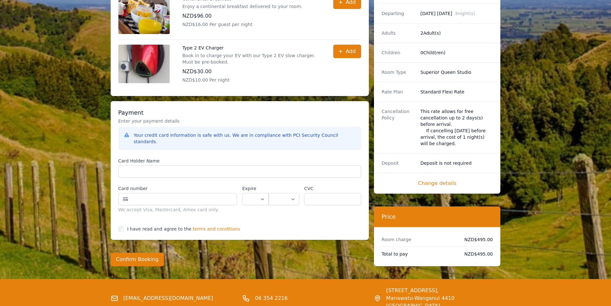  I want to click on span: Add, so click(350, 51).